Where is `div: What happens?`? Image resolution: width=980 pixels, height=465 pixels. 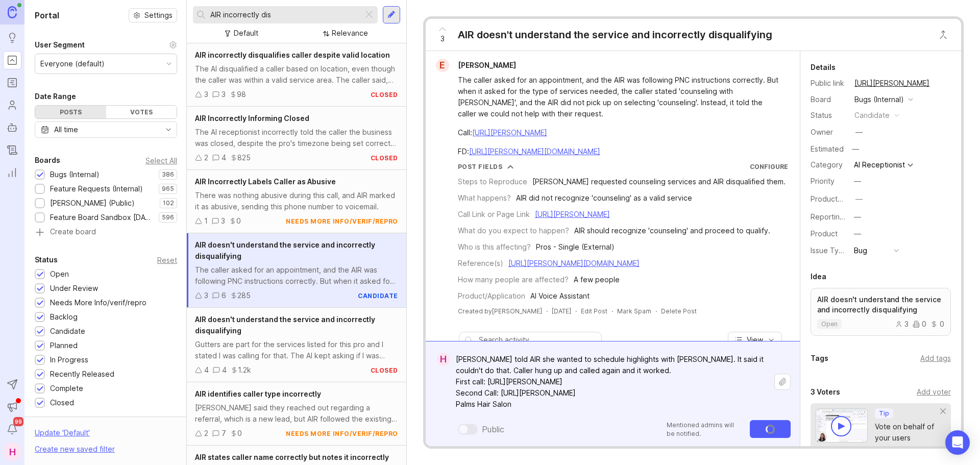 div: What happens? is located at coordinates (485, 198).